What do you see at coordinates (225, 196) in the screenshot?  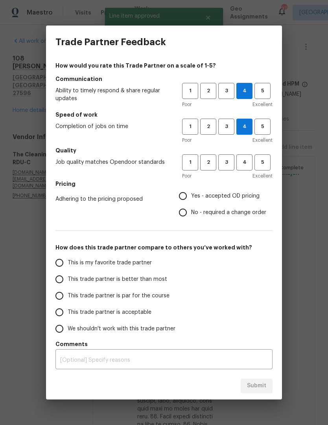 I see `span: Yes - accepted OD pricing` at bounding box center [225, 196].